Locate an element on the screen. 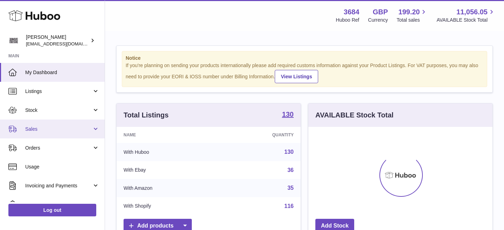 The image size is (504, 230). span: Sales is located at coordinates (58, 129).